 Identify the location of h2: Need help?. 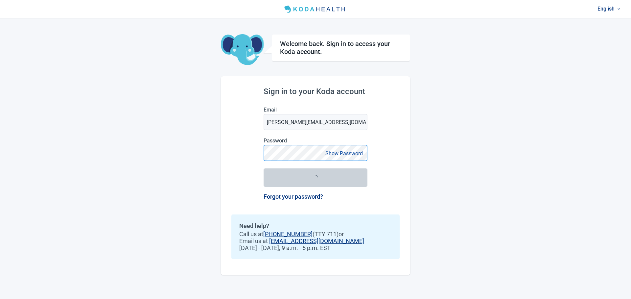
(315, 225).